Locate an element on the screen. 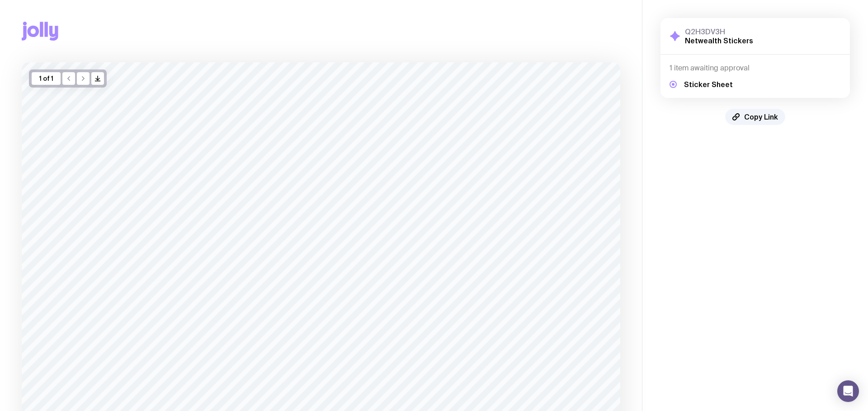 Image resolution: width=868 pixels, height=411 pixels. h2: Netwealth Stickers is located at coordinates (719, 41).